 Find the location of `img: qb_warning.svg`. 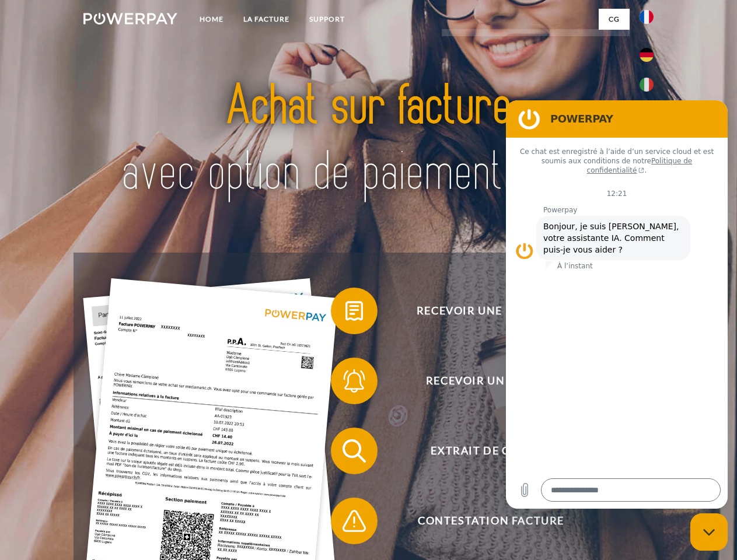

img: qb_warning.svg is located at coordinates (354, 521).